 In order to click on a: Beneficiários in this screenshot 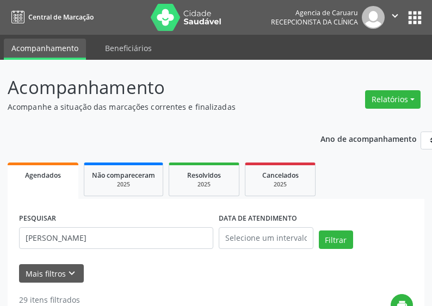, I will do `click(128, 48)`.